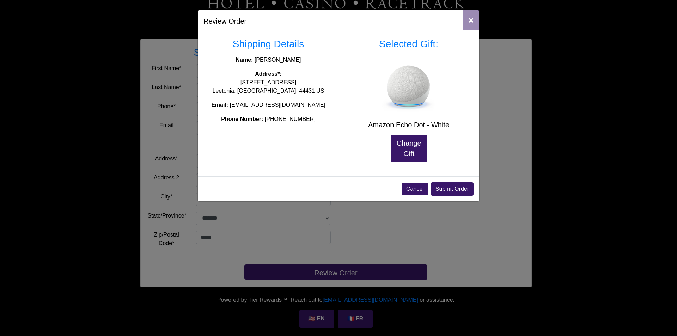 This screenshot has width=677, height=336. What do you see at coordinates (225, 21) in the screenshot?
I see `h5: Review Order` at bounding box center [225, 21].